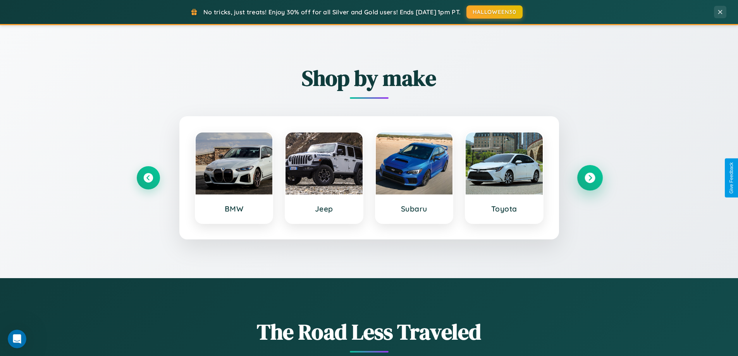 The width and height of the screenshot is (738, 356). Describe the element at coordinates (234, 209) in the screenshot. I see `h3: BMW` at that location.